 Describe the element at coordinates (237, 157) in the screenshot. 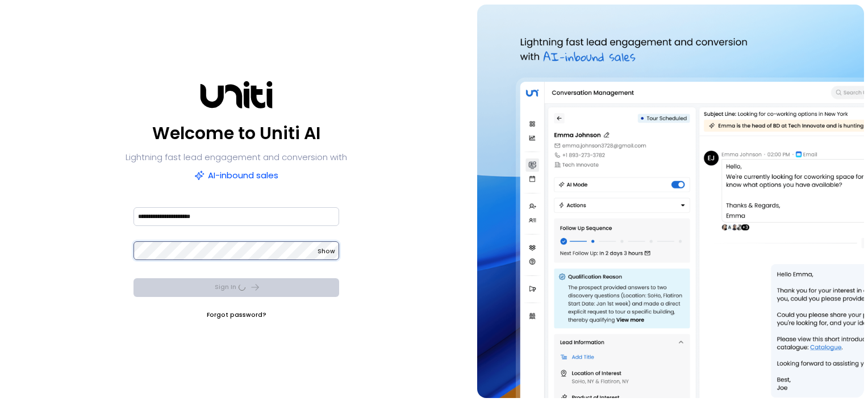

I see `p: Lightning fast lead engagement and conversion with` at that location.